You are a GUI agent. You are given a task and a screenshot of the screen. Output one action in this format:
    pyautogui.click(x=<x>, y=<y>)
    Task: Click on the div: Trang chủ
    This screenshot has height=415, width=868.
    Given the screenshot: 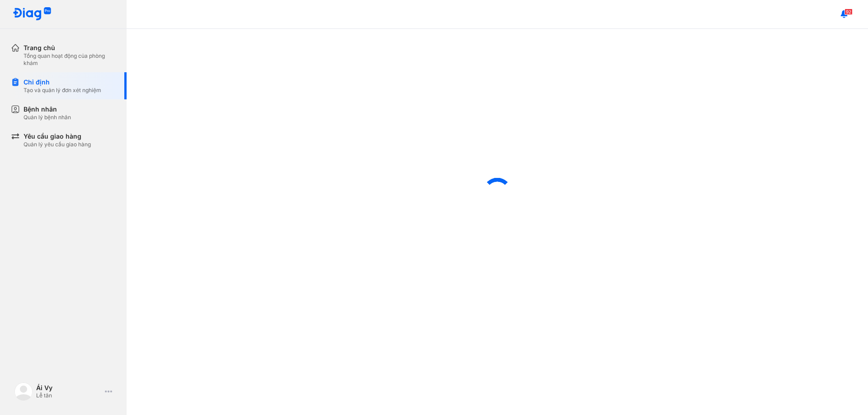 What is the action you would take?
    pyautogui.click(x=69, y=48)
    